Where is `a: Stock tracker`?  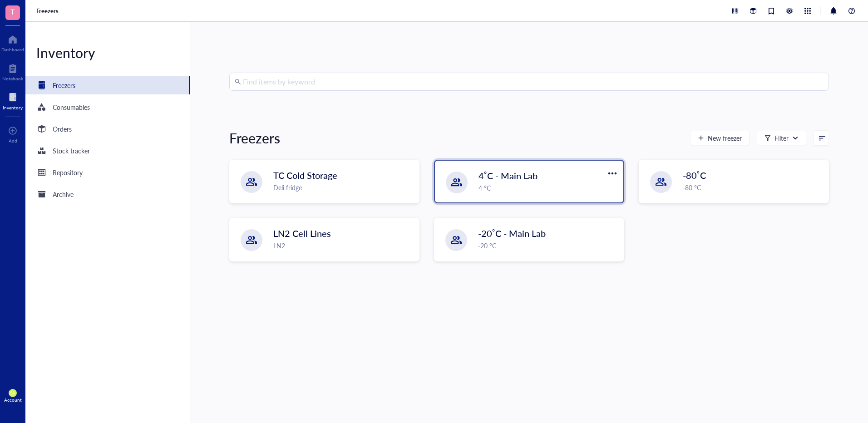
a: Stock tracker is located at coordinates (108, 151).